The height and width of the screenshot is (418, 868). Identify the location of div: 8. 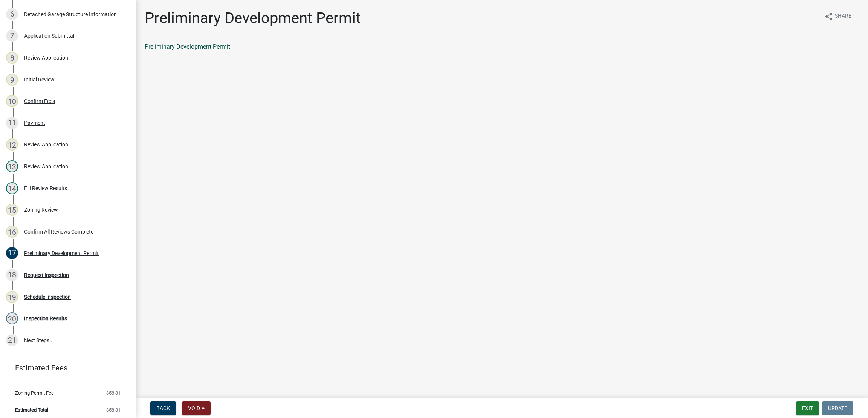
(12, 57).